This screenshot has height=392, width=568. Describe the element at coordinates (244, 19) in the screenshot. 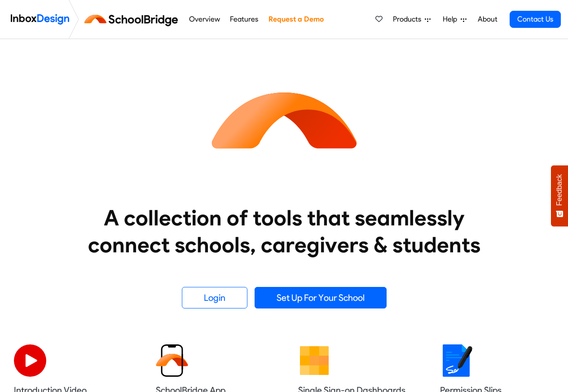

I see `a: Features` at that location.